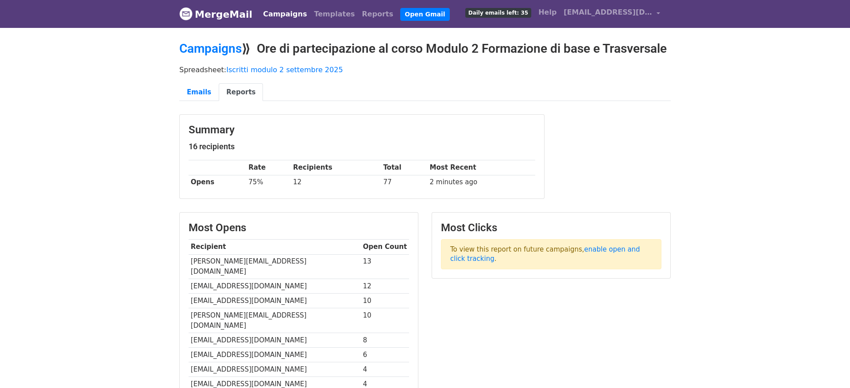  I want to click on a: Daily emails left: 35, so click(498, 12).